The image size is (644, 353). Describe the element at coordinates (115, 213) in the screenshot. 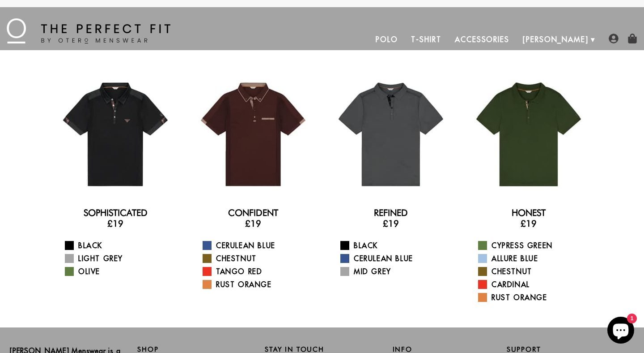

I see `a: Sophisticated` at that location.